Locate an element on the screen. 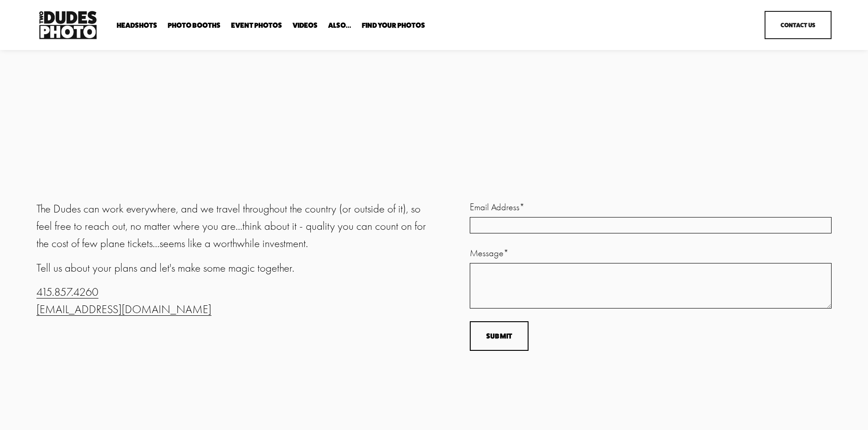 This screenshot has width=868, height=430. label: Message is located at coordinates (650, 253).